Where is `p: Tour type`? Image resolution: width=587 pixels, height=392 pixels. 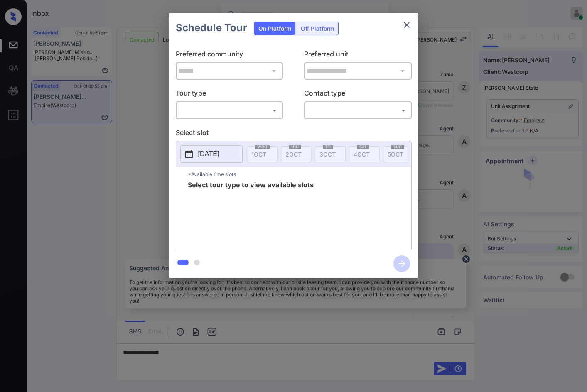
p: Tour type is located at coordinates (229, 95).